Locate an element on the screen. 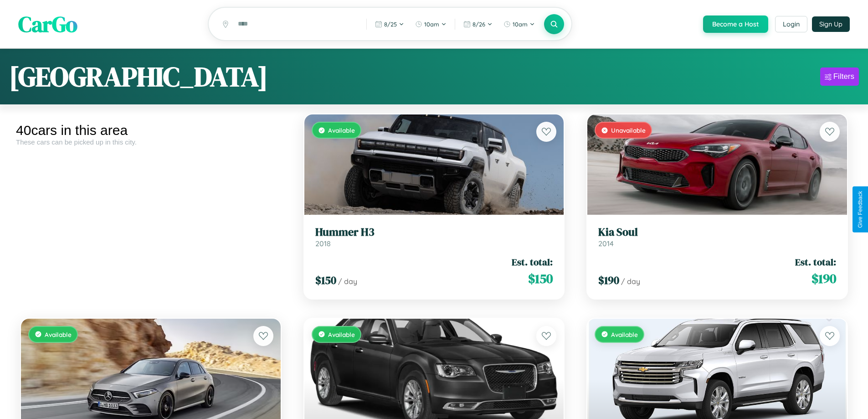  a: Hummer H32018 is located at coordinates (434, 236).